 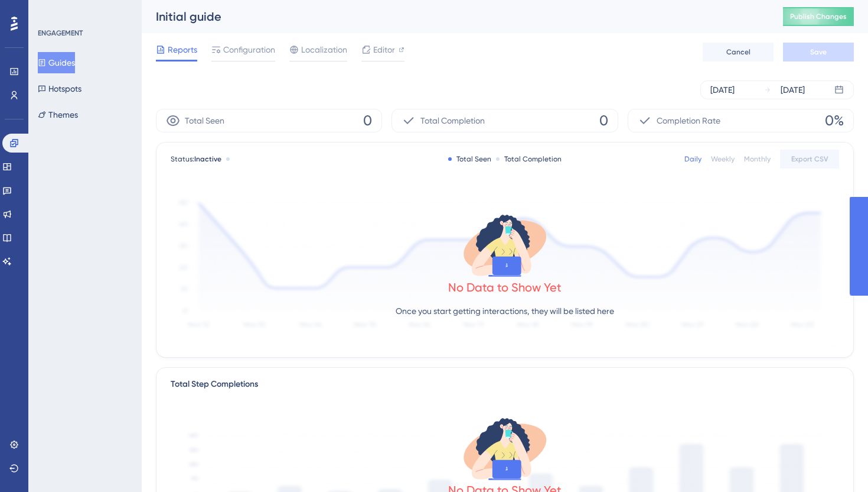 What do you see at coordinates (183, 50) in the screenshot?
I see `span: Reports` at bounding box center [183, 50].